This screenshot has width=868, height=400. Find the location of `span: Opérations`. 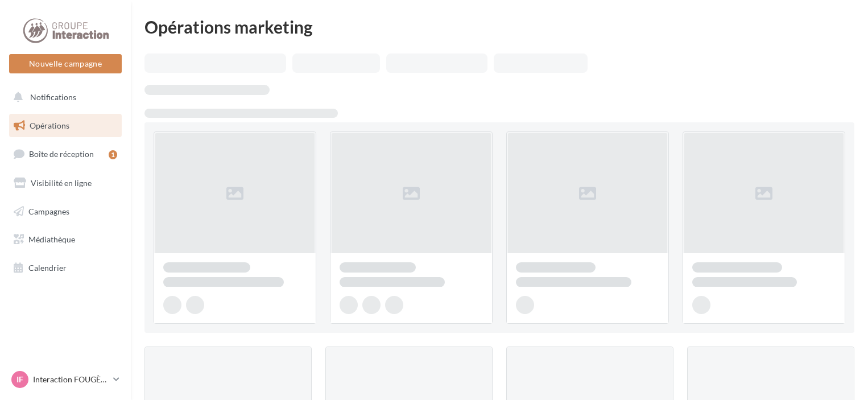

span: Opérations is located at coordinates (50, 126).